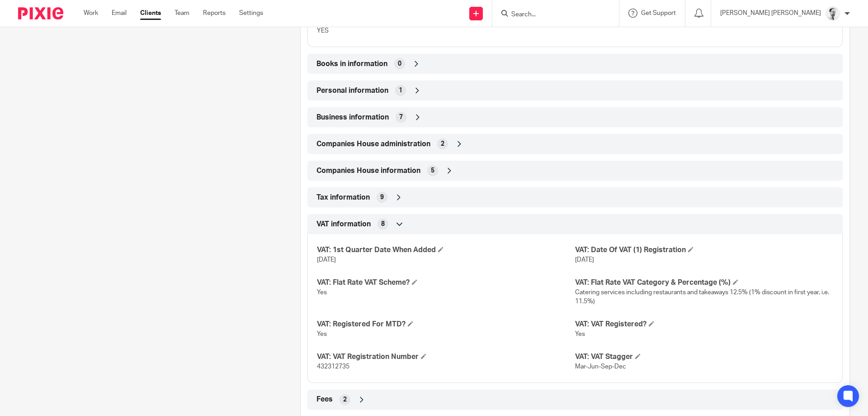 The width and height of the screenshot is (868, 416). What do you see at coordinates (151, 13) in the screenshot?
I see `a: Clients` at bounding box center [151, 13].